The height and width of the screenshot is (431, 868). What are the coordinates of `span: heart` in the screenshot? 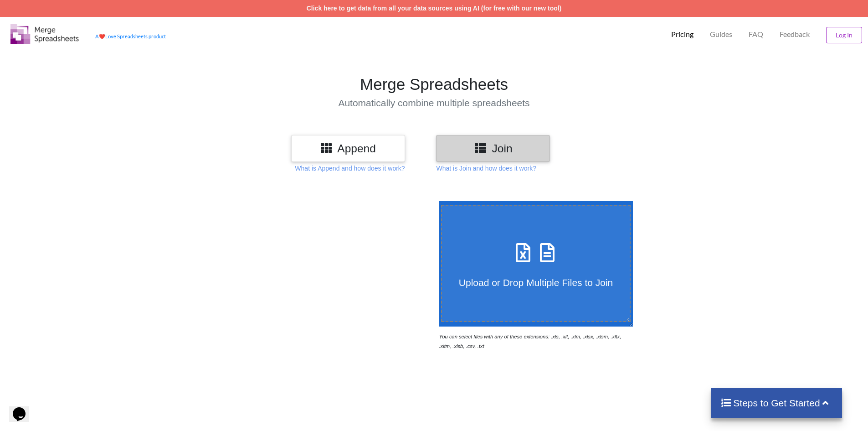 It's located at (102, 36).